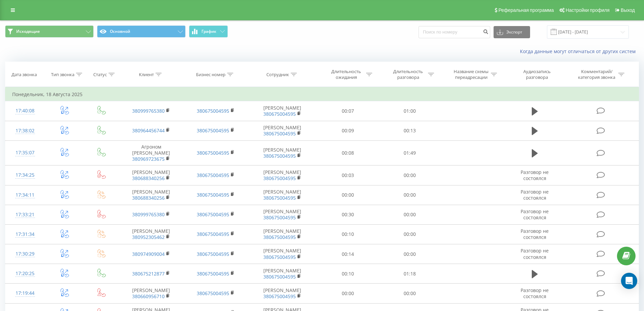  Describe the element at coordinates (148, 237) in the screenshot. I see `a: 380952305462` at that location.